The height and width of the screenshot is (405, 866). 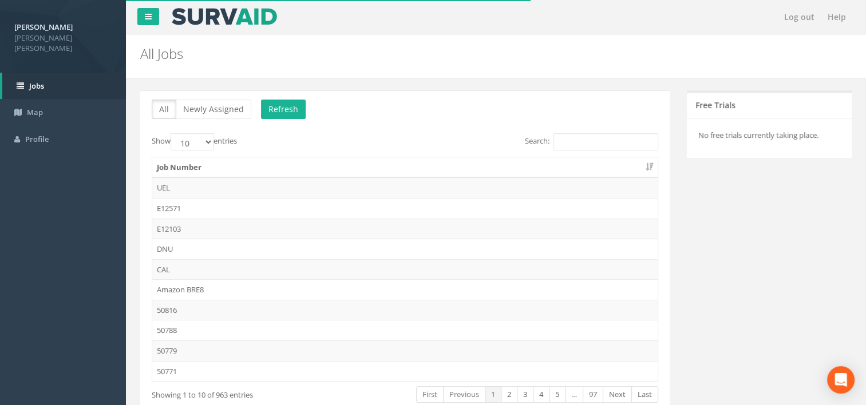 What do you see at coordinates (493, 394) in the screenshot?
I see `a: 1` at bounding box center [493, 394].